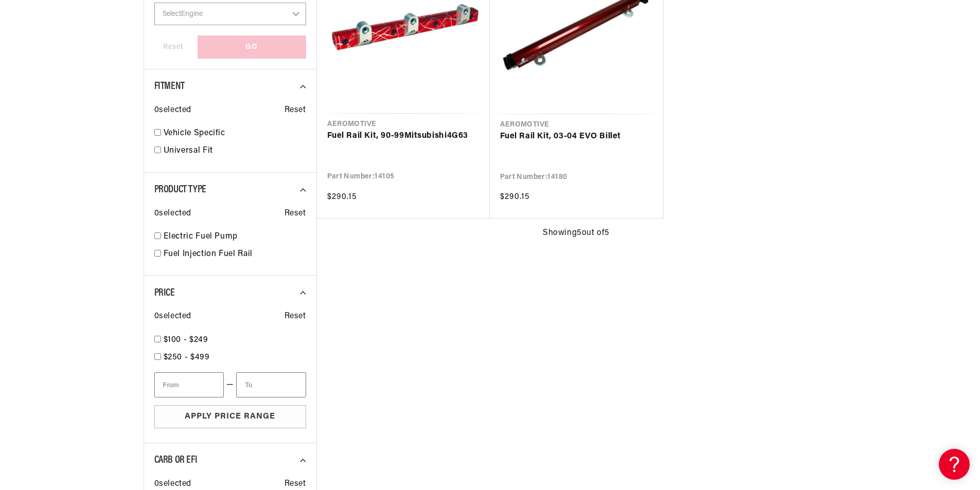 This screenshot has height=490, width=980. I want to click on span: $100 - $249, so click(186, 340).